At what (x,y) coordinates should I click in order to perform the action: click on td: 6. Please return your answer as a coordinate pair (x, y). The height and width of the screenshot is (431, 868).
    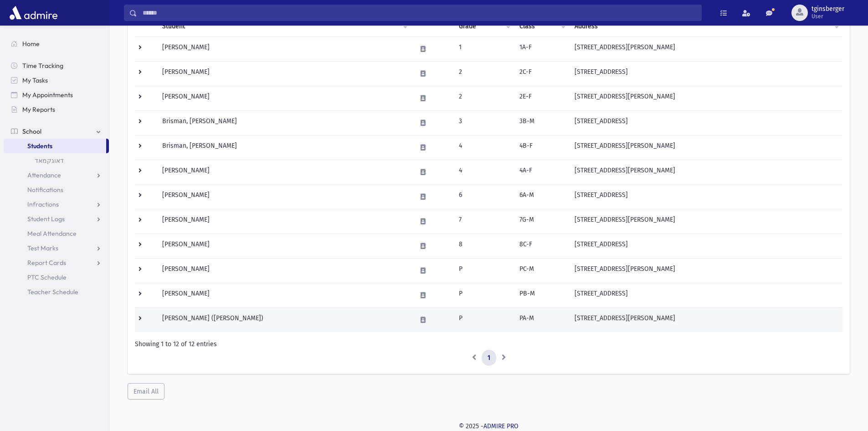
    Looking at the image, I should click on (484, 197).